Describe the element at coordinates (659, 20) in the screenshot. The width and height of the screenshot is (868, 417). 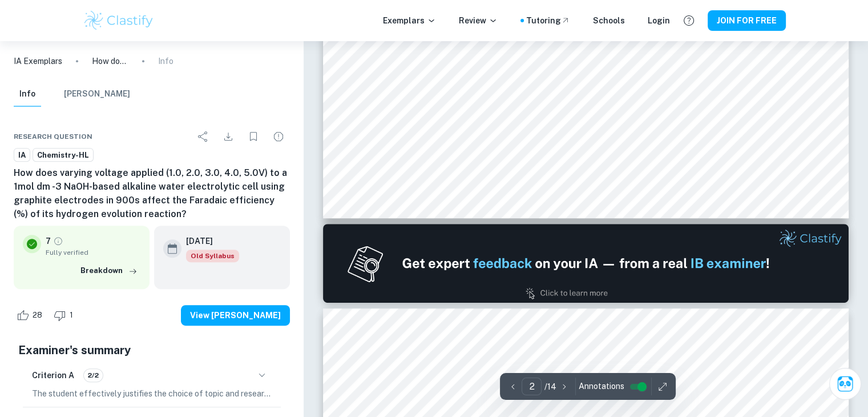
I see `a: Login` at that location.